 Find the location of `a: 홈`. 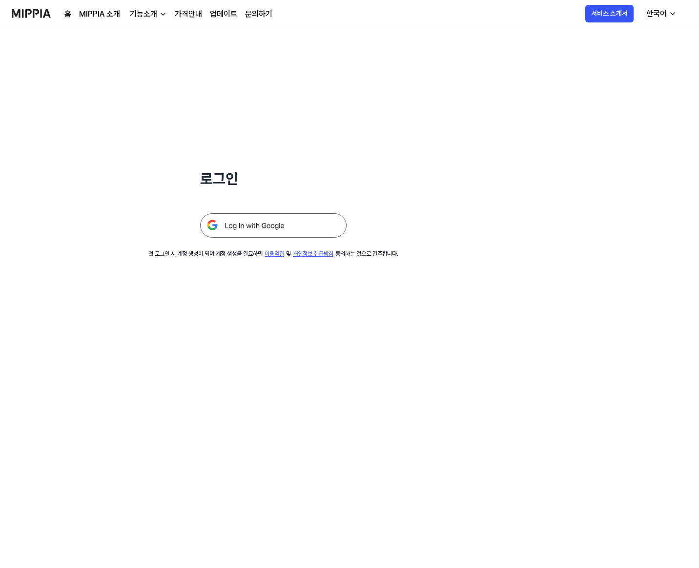

a: 홈 is located at coordinates (68, 14).